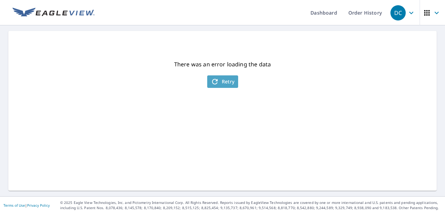 This screenshot has height=214, width=445. I want to click on p: © 2025 Eagle View Technologies, Inc. and Pictometry International Corp. All Rights Reserved. Repo..., so click(251, 205).